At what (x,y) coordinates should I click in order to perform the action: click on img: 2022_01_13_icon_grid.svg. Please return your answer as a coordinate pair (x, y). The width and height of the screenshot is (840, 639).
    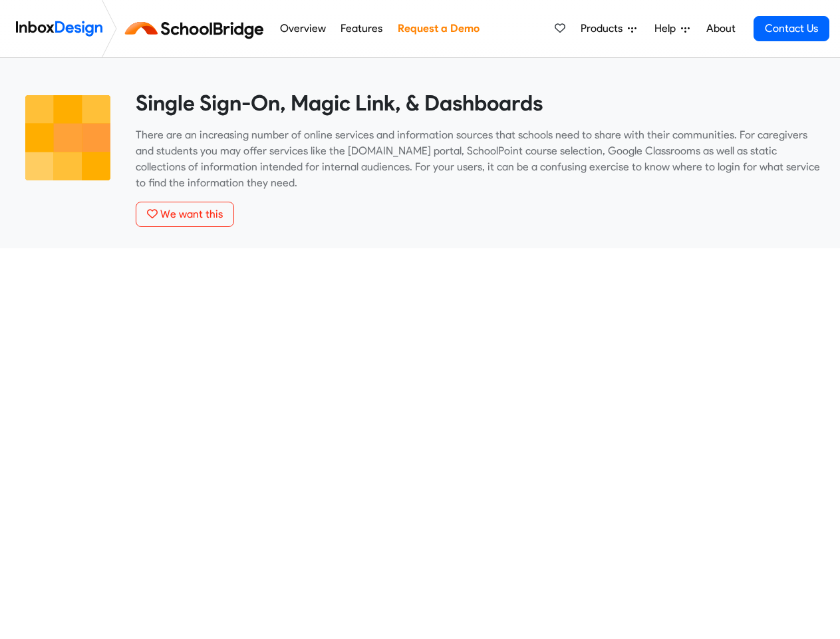
    Looking at the image, I should click on (68, 138).